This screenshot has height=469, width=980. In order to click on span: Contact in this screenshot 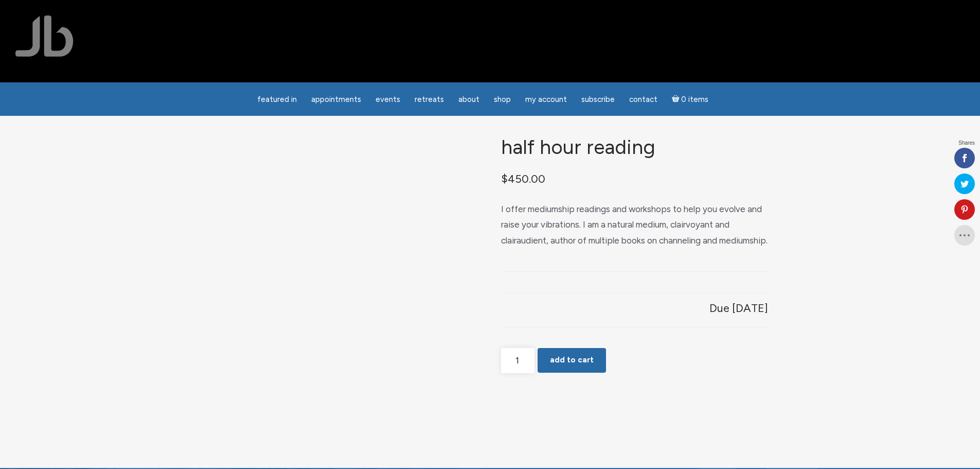, I will do `click(643, 100)`.